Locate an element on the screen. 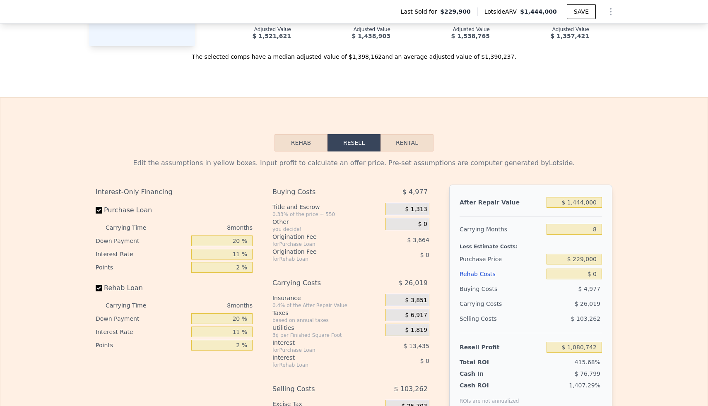 The width and height of the screenshot is (708, 406). div: 3¢ per Finished Square Foot is located at coordinates (327, 336).